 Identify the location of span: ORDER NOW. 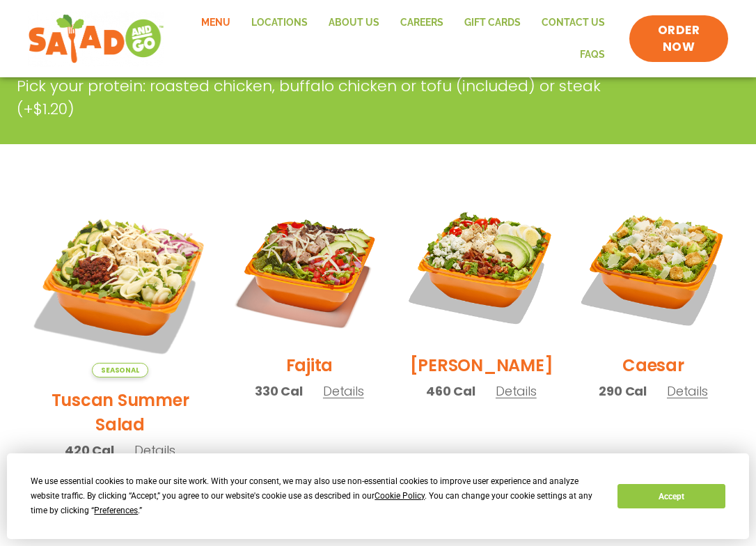
(679, 39).